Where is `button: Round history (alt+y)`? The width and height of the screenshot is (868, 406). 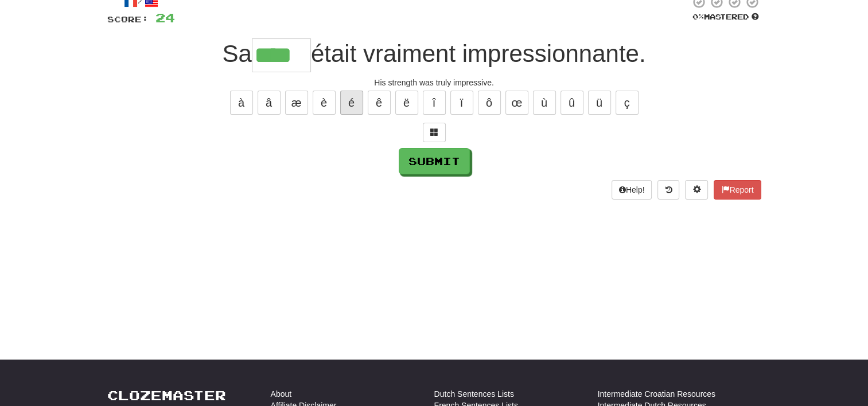 button: Round history (alt+y) is located at coordinates (668, 190).